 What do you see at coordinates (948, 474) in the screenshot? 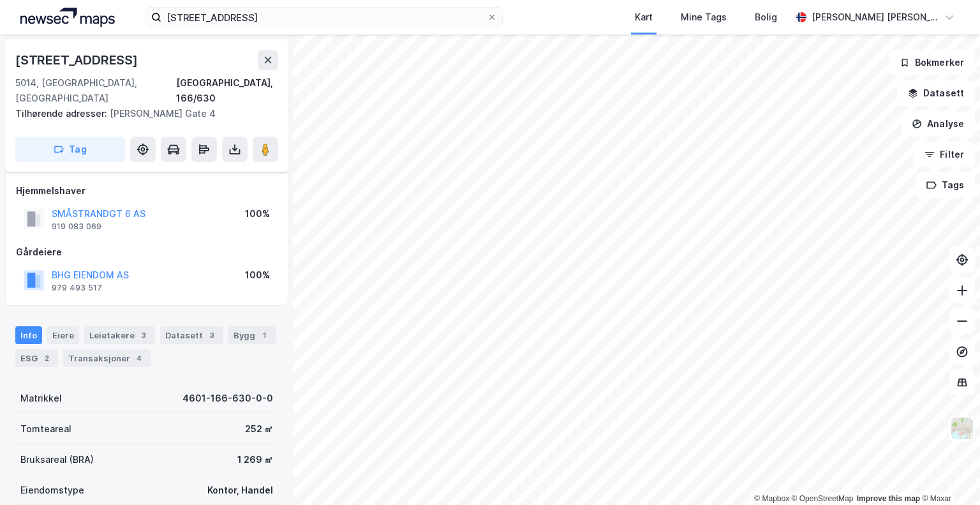
I see `div: Kontrollprogram for chat` at bounding box center [948, 474].